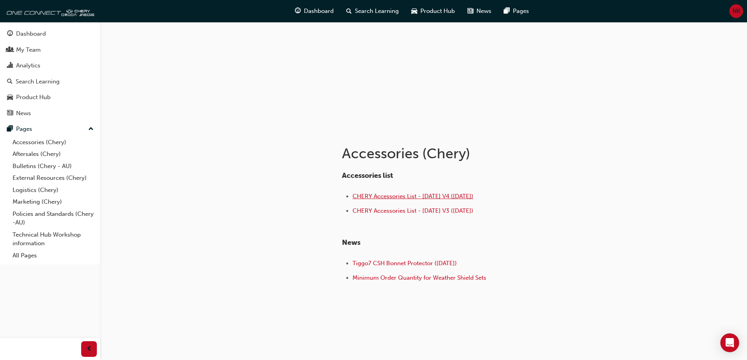 The image size is (747, 360). Describe the element at coordinates (53, 142) in the screenshot. I see `a: Accessories (Chery)` at that location.